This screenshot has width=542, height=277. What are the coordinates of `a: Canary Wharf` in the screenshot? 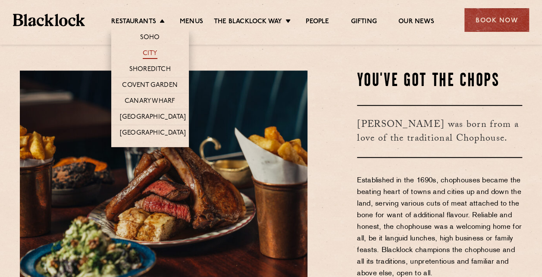 It's located at (150, 102).